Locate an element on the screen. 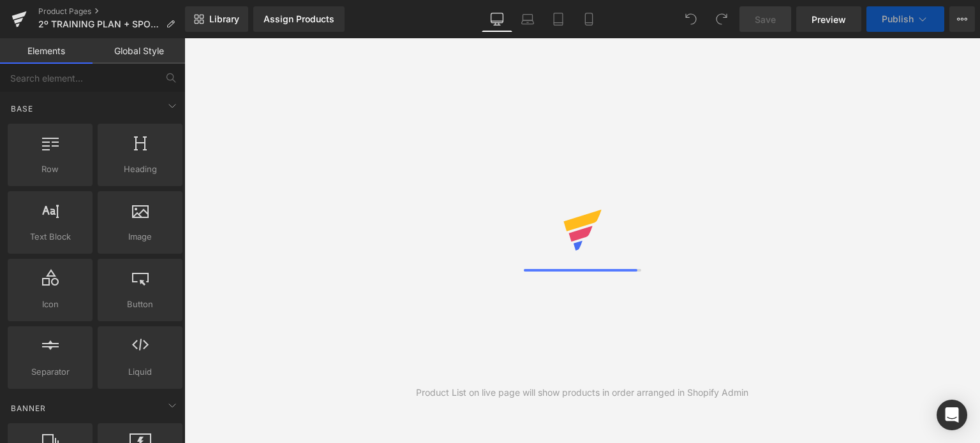 This screenshot has width=980, height=443. a: Desktop is located at coordinates (497, 19).